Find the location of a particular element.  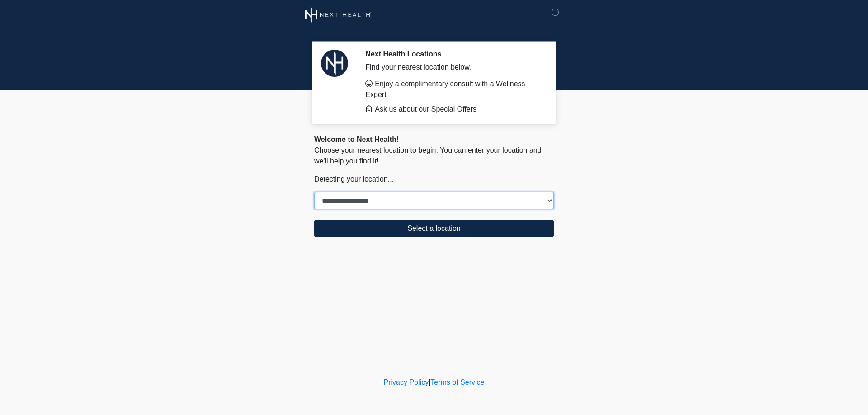

button: Select a location is located at coordinates (434, 229).